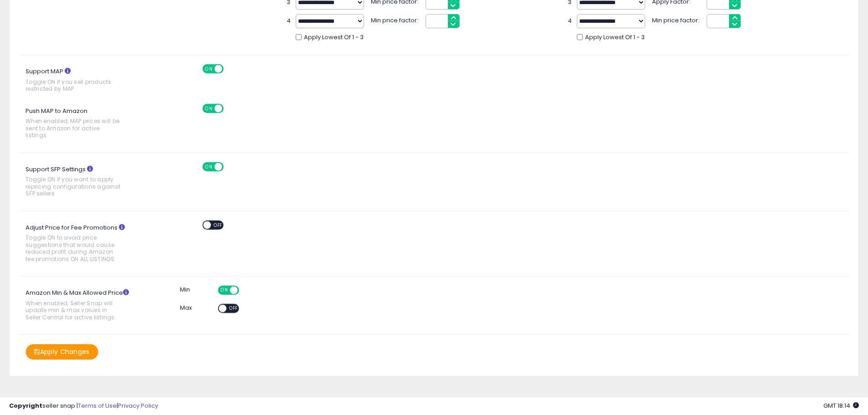 This screenshot has height=415, width=868. What do you see at coordinates (62, 351) in the screenshot?
I see `button: Apply Changes` at bounding box center [62, 351].